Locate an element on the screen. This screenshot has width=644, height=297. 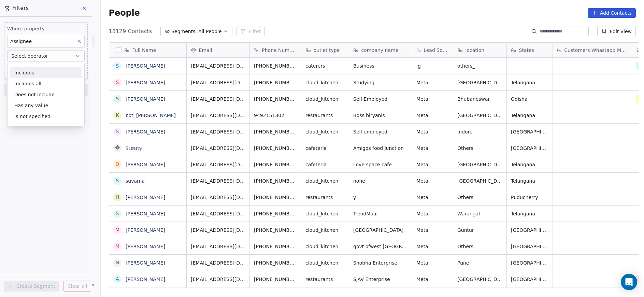
span: Self-employed is located at coordinates (381, 132).